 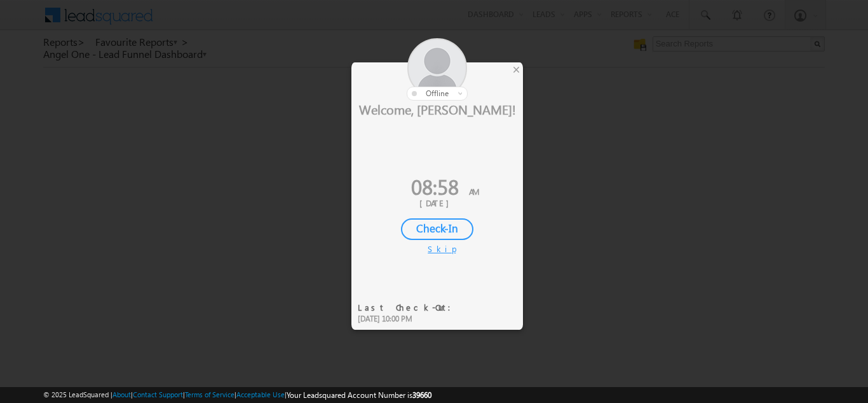 I want to click on span: AM, so click(x=474, y=191).